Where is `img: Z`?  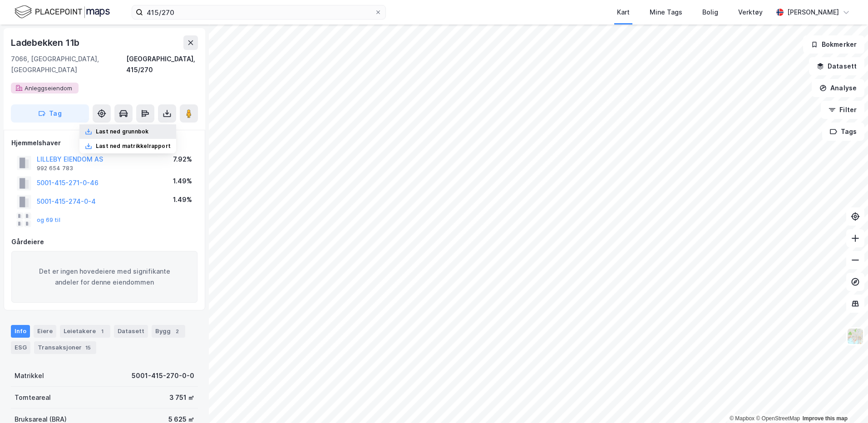 img: Z is located at coordinates (856, 336).